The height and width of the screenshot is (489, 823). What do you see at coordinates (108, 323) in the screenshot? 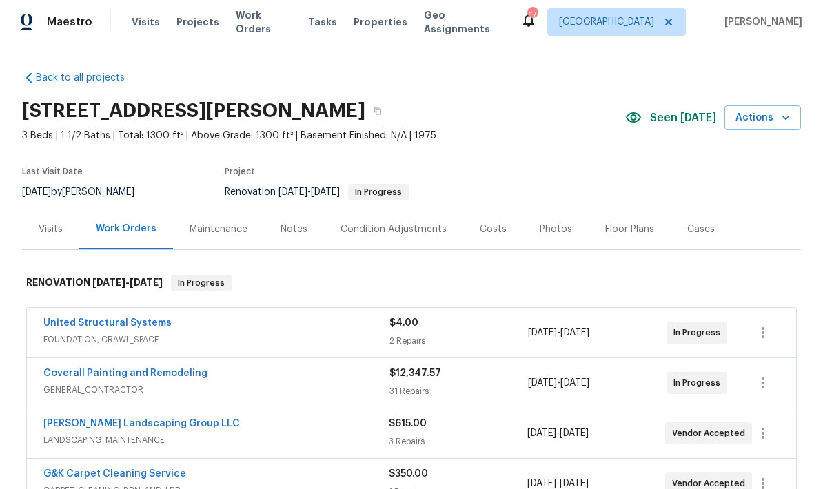
I see `a: United Structural Systems` at bounding box center [108, 323].